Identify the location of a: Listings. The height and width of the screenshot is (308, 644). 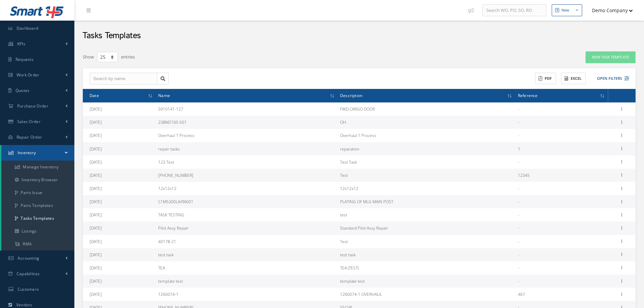
(38, 231).